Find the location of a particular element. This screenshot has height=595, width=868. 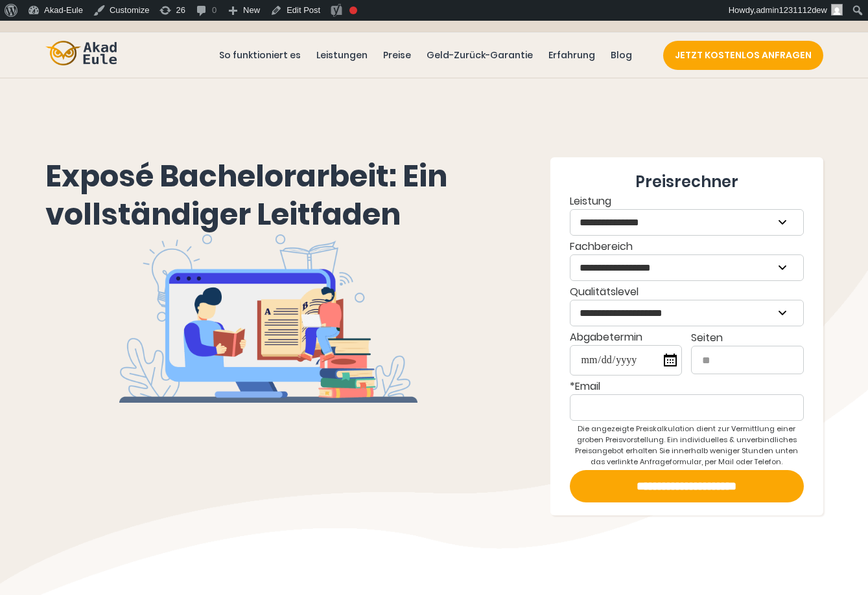

input: *Email is located at coordinates (686, 408).